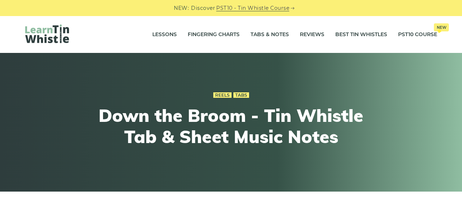  I want to click on a: Tabs, so click(241, 95).